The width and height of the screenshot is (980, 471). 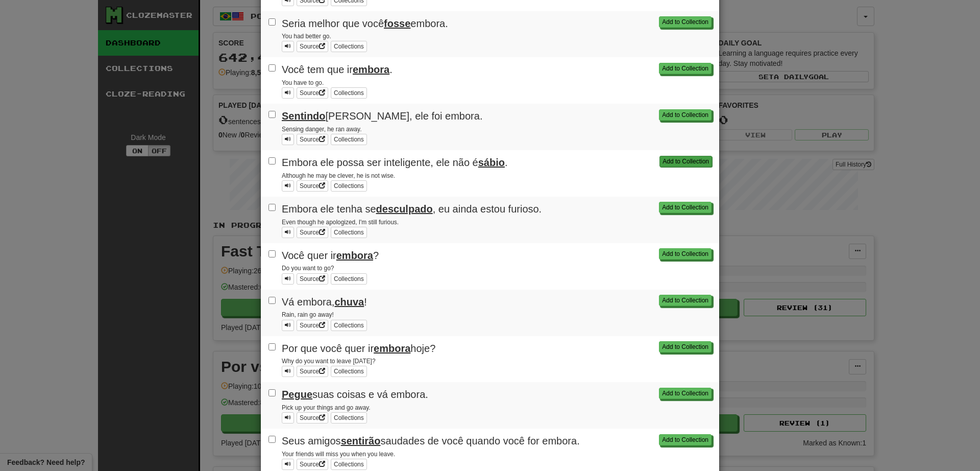 What do you see at coordinates (492, 162) in the screenshot?
I see `u: sábio` at bounding box center [492, 162].